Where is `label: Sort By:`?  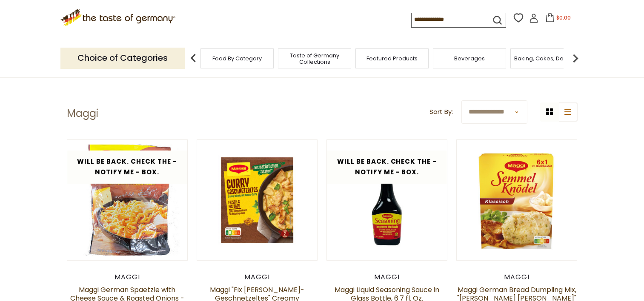
label: Sort By: is located at coordinates (441, 112).